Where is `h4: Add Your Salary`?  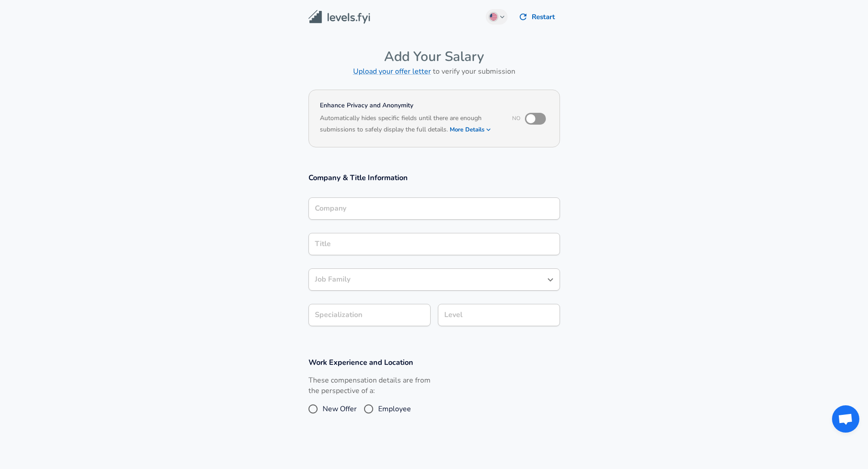 h4: Add Your Salary is located at coordinates (434, 56).